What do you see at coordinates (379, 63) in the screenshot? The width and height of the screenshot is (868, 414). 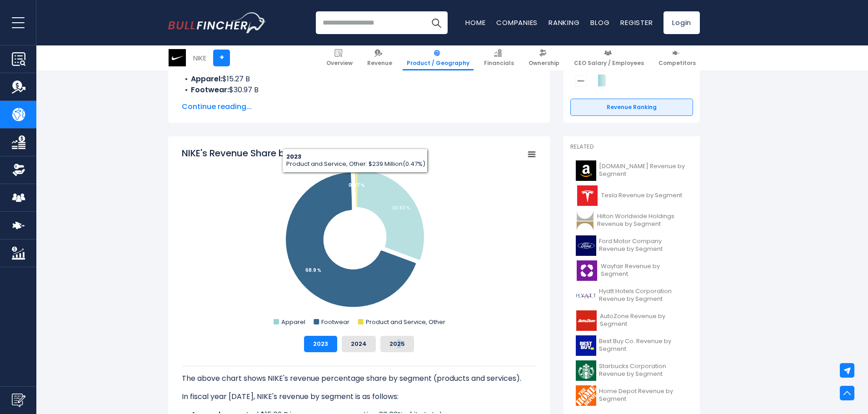 I see `span: Revenue` at bounding box center [379, 63].